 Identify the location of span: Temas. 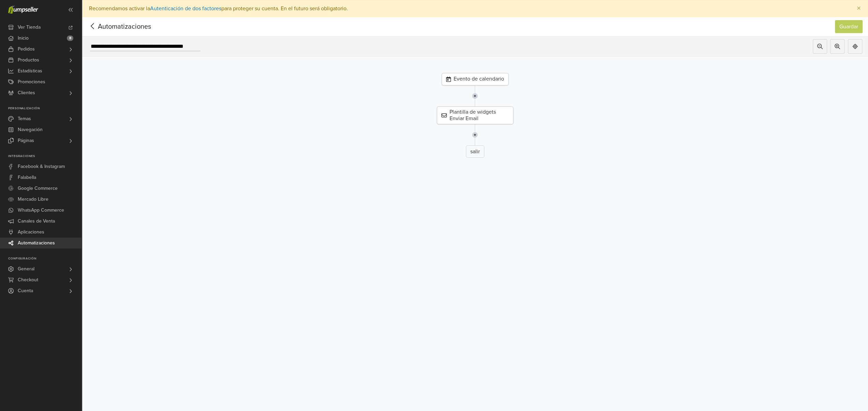
(25, 119).